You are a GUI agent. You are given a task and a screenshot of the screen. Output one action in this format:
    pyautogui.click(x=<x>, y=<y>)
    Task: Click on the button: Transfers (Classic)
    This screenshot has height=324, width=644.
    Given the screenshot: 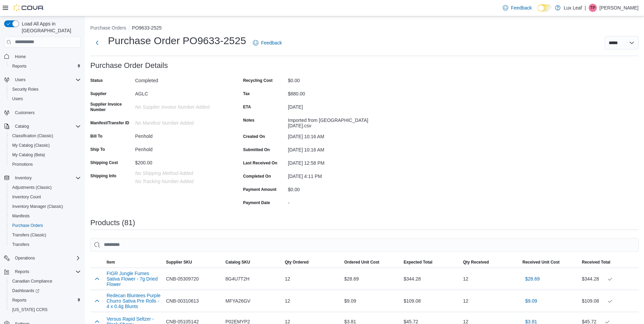 What is the action you would take?
    pyautogui.click(x=45, y=235)
    